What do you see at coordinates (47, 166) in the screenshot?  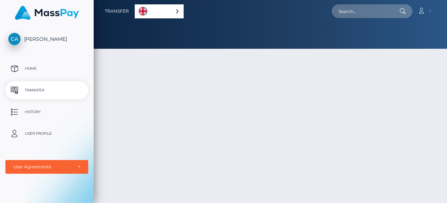 I see `button: User Agreements` at bounding box center [47, 166].